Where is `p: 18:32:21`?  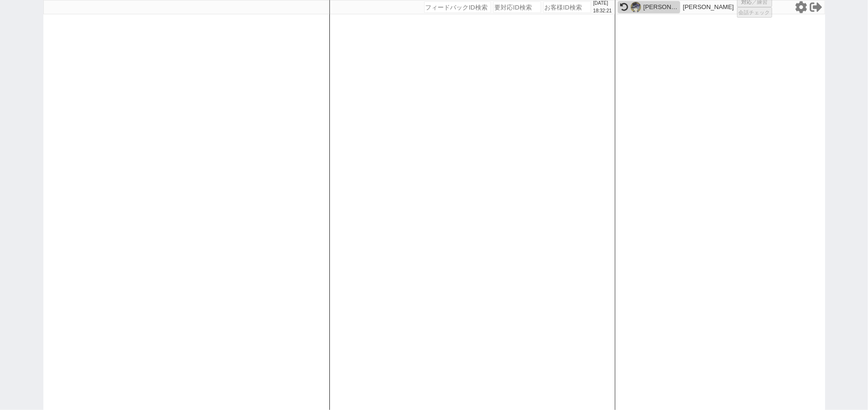 p: 18:32:21 is located at coordinates (602, 11).